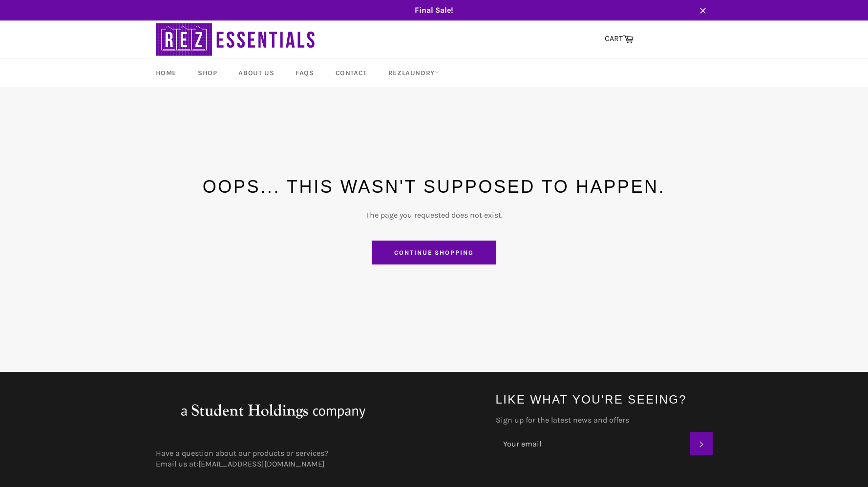  What do you see at coordinates (604, 420) in the screenshot?
I see `label: Sign up for the latest news and offers` at bounding box center [604, 420].